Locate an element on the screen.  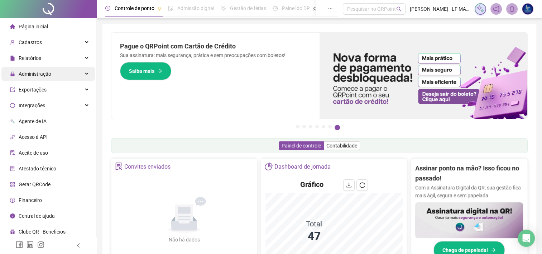
span: export is located at coordinates (13, 90).